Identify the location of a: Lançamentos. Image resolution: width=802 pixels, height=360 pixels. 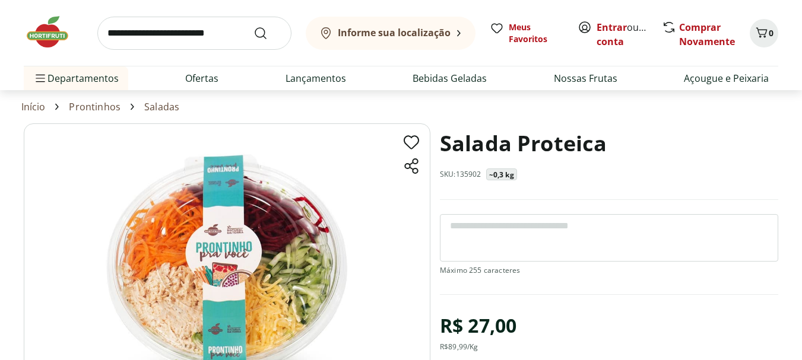
(316, 78).